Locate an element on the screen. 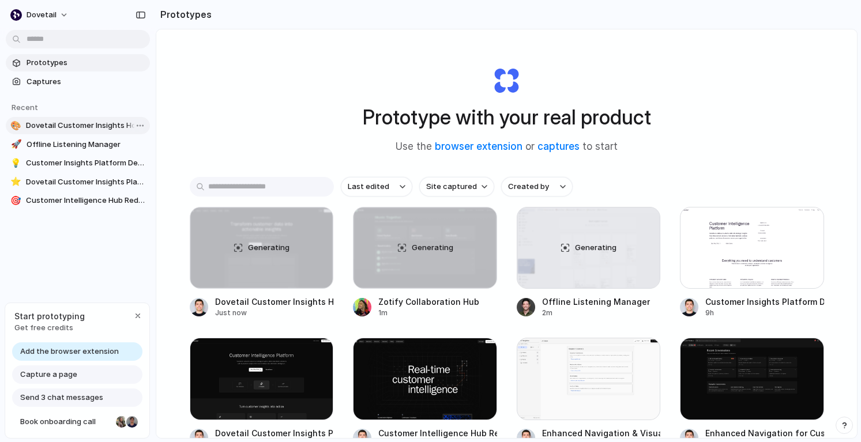  span: Site captured is located at coordinates (451, 187).